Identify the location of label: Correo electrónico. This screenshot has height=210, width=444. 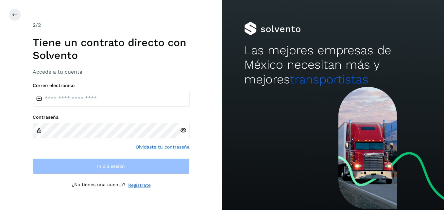
(111, 85).